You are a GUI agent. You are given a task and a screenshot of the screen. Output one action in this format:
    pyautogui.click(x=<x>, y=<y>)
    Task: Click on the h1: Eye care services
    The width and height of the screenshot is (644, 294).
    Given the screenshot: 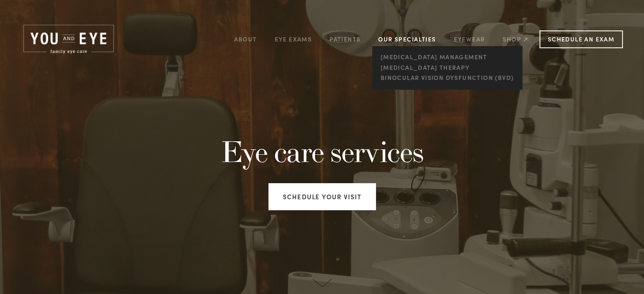 What is the action you would take?
    pyautogui.click(x=322, y=151)
    